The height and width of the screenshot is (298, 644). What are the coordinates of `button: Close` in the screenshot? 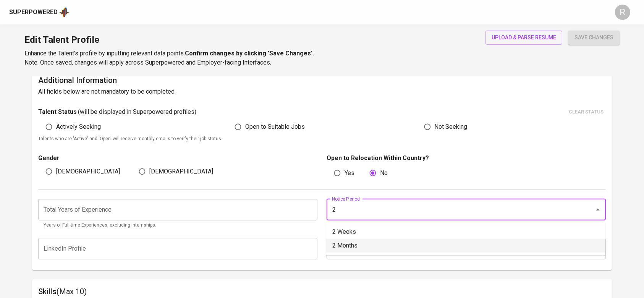 It's located at (598, 210).